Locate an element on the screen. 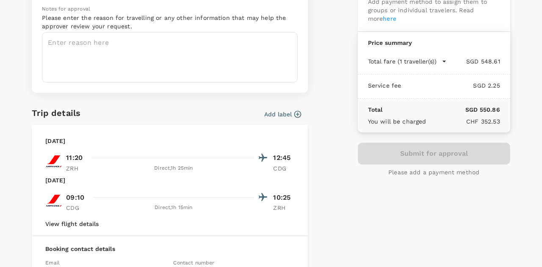 This screenshot has width=542, height=267. p: Booking contact details is located at coordinates (170, 249).